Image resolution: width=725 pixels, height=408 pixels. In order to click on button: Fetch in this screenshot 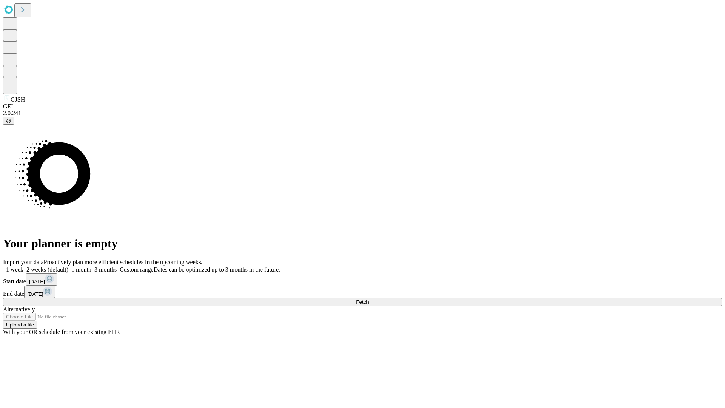, I will do `click(362, 302)`.